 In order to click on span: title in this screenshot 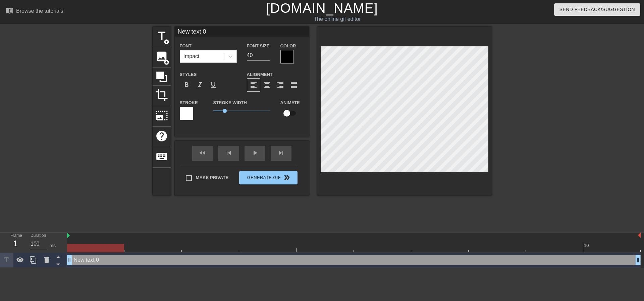, I will do `click(161, 36)`.